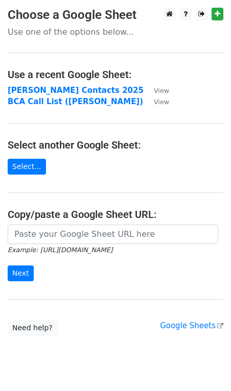 This screenshot has width=231, height=391. Describe the element at coordinates (32, 328) in the screenshot. I see `a: Need help?` at that location.